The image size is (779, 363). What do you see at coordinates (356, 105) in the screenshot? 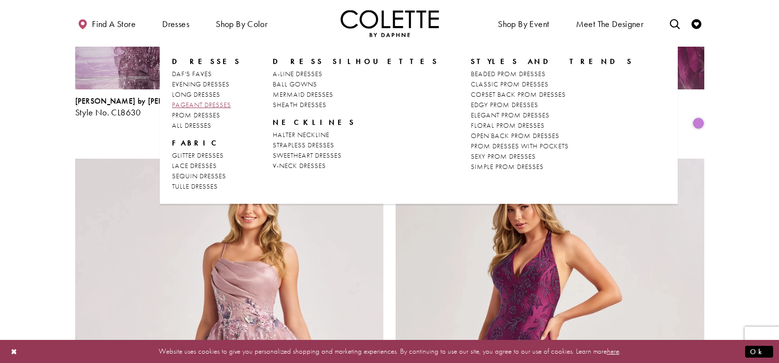
I see `a: SHEATH DRESSES` at bounding box center [356, 105].